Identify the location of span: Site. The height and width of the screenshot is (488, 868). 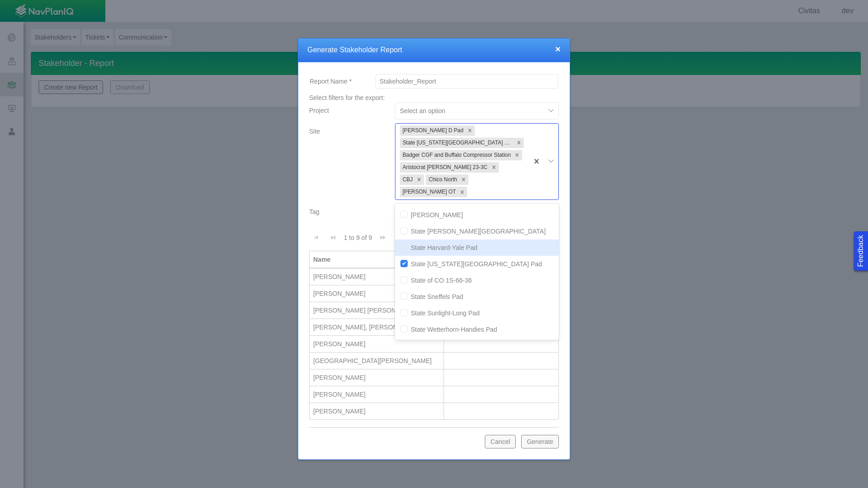
(314, 131).